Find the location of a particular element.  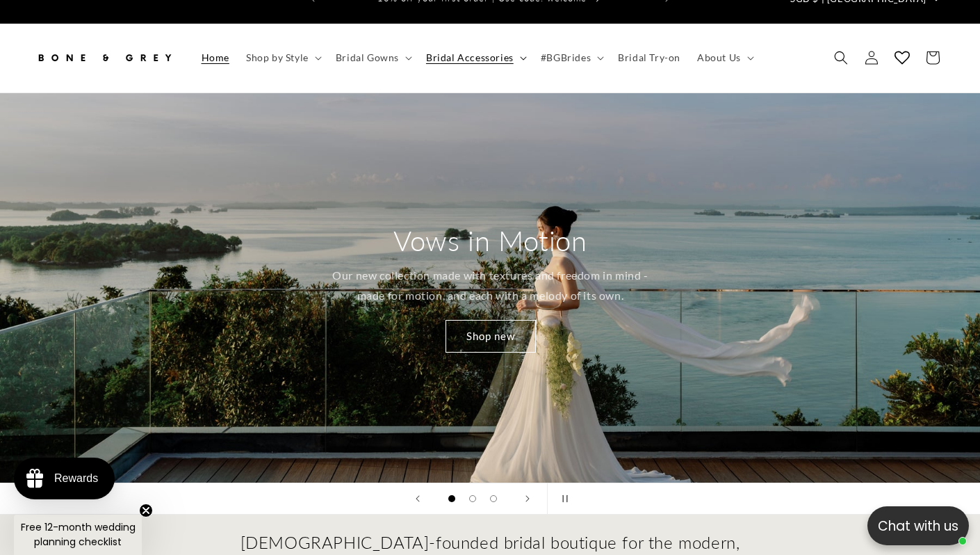

p: Chat with us is located at coordinates (918, 526).